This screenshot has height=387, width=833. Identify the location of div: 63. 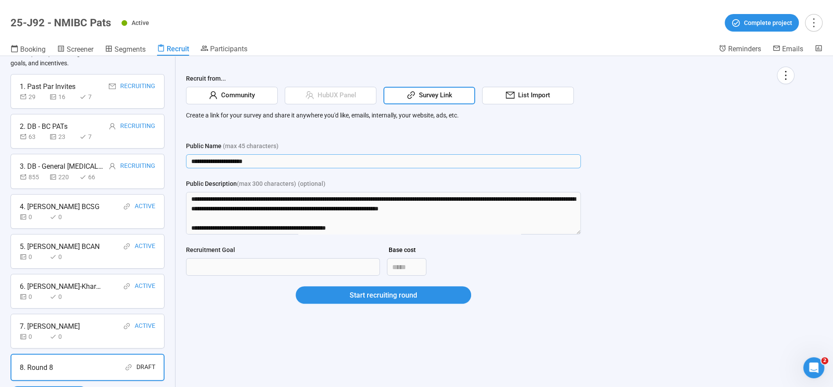
(33, 137).